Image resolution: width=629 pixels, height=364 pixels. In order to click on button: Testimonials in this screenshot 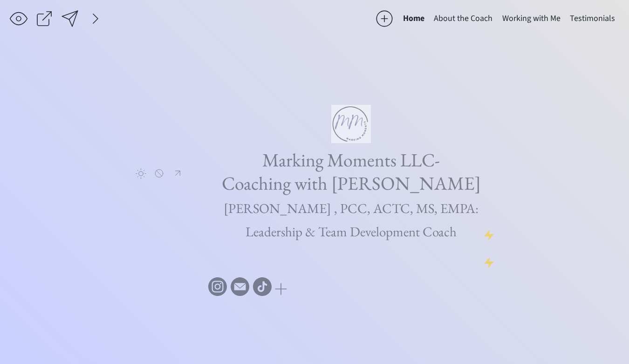, I will do `click(592, 19)`.